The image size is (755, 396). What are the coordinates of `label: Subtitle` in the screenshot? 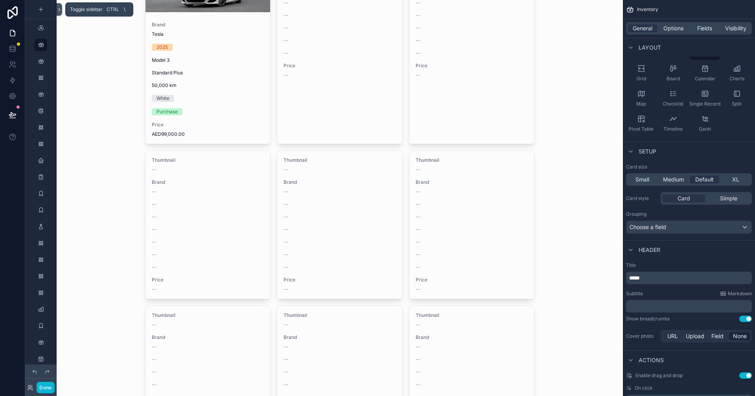 It's located at (634, 293).